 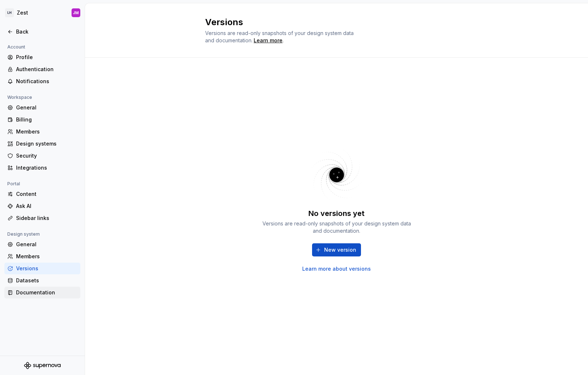 What do you see at coordinates (76, 13) in the screenshot?
I see `div: JM` at bounding box center [76, 13].